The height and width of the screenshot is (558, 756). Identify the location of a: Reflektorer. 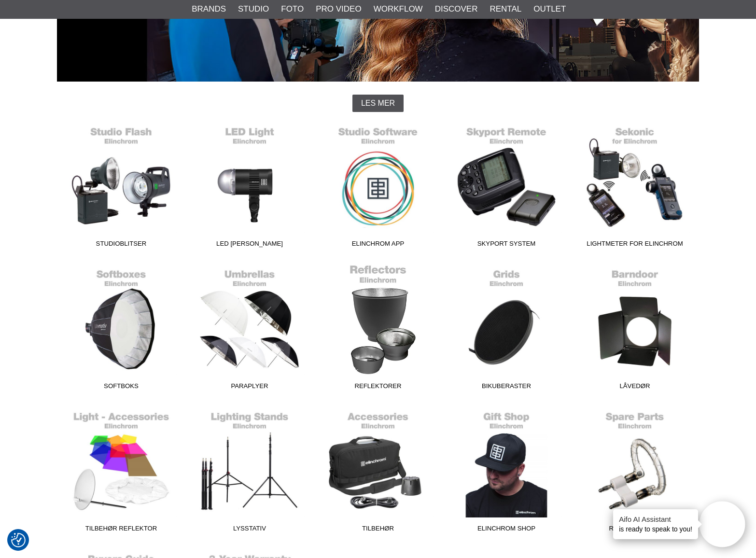
(378, 329).